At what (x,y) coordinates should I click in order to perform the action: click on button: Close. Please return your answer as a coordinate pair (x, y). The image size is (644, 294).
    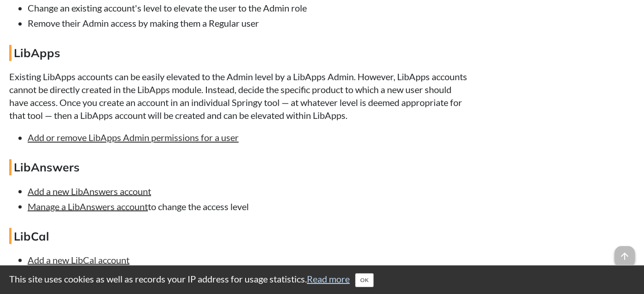
    Looking at the image, I should click on (364, 280).